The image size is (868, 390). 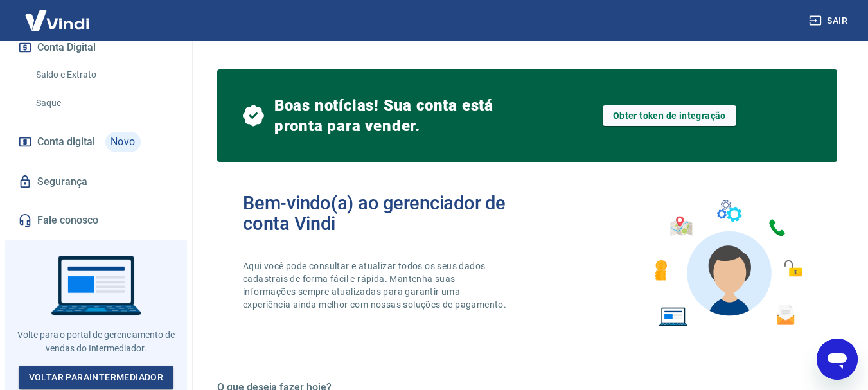 What do you see at coordinates (385, 213) in the screenshot?
I see `h2: Bem-vindo(a) ao gerenciador de conta Vindi` at bounding box center [385, 213].